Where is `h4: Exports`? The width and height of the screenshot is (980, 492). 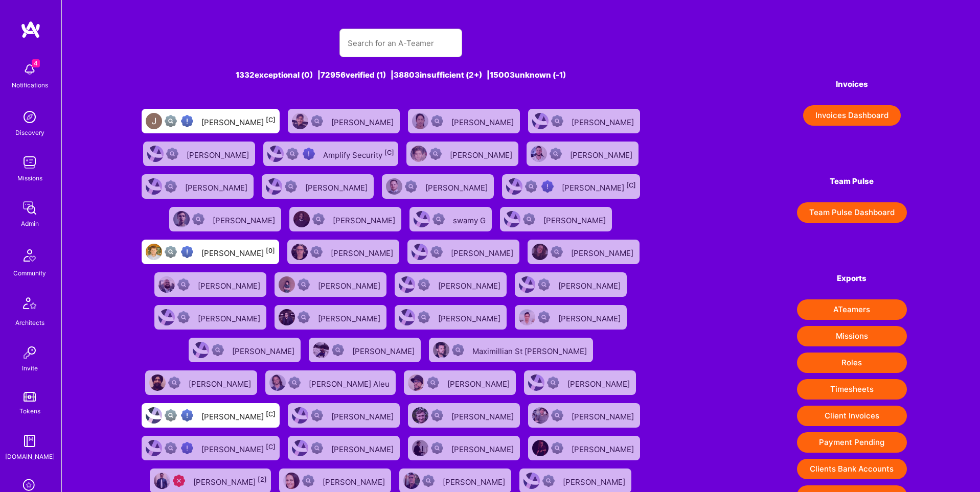
h4: Exports is located at coordinates (852, 279).